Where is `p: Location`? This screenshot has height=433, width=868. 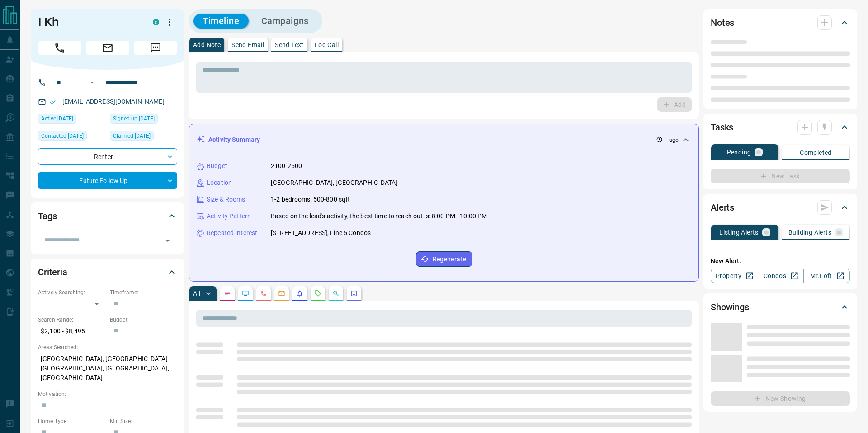 p: Location is located at coordinates (220, 183).